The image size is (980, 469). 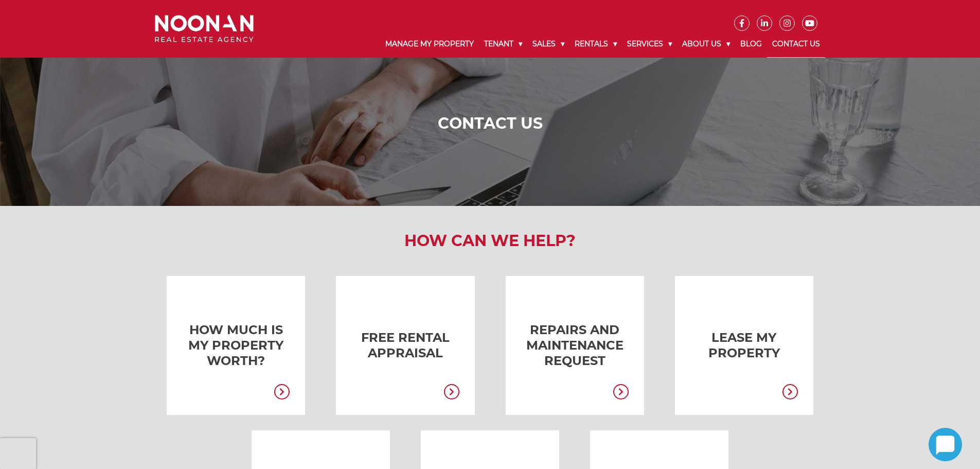 What do you see at coordinates (751, 44) in the screenshot?
I see `a: Blog` at bounding box center [751, 44].